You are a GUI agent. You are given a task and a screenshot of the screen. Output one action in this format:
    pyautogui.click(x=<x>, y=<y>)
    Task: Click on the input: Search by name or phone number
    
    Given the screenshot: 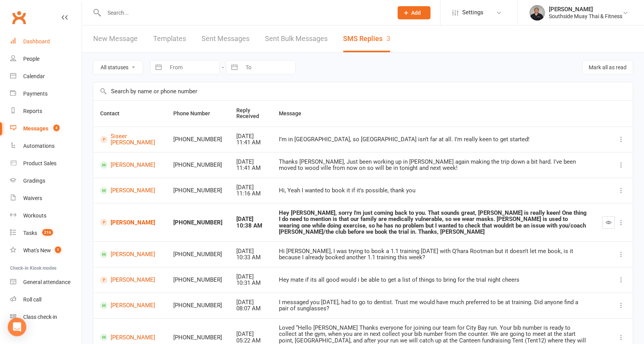 What is the action you would take?
    pyautogui.click(x=363, y=92)
    